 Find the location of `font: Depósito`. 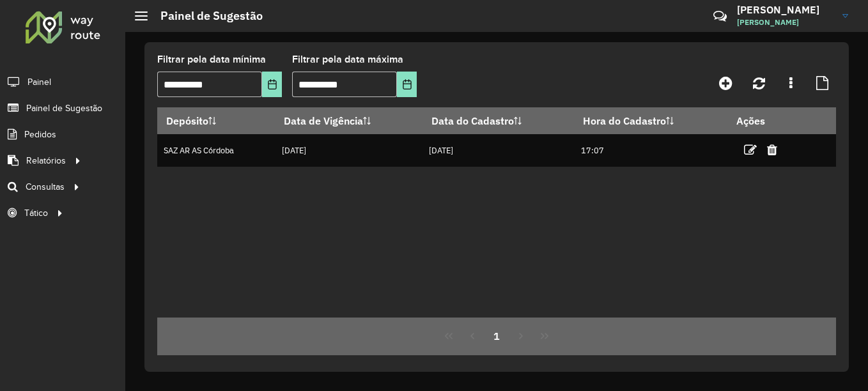

font: Depósito is located at coordinates (187, 121).